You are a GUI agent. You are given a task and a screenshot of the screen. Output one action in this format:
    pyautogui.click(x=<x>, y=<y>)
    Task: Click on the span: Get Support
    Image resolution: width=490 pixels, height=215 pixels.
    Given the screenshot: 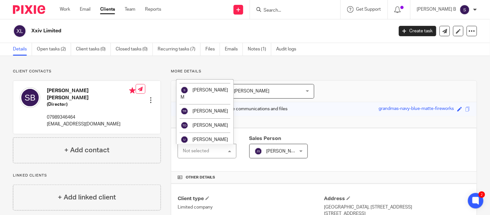 What is the action you would take?
    pyautogui.click(x=368, y=9)
    